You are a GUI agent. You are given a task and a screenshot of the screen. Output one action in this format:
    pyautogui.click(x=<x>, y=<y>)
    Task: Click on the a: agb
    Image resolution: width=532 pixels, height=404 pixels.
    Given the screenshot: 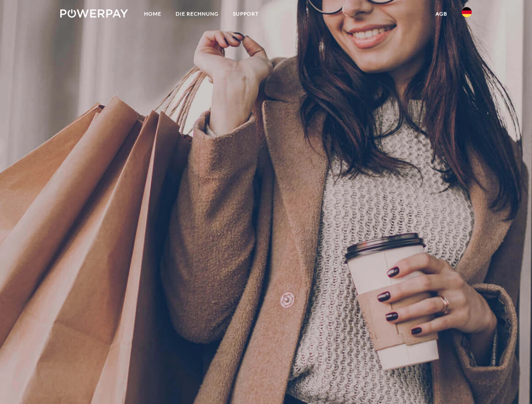 What is the action you would take?
    pyautogui.click(x=441, y=14)
    